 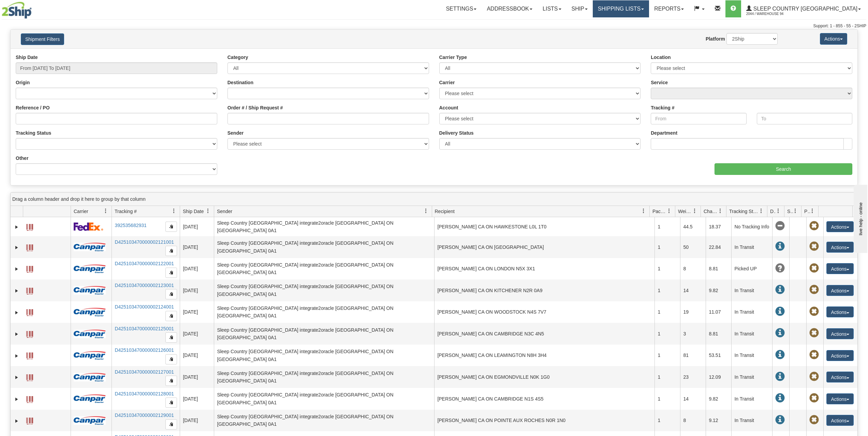 I want to click on a: Settings, so click(x=461, y=9).